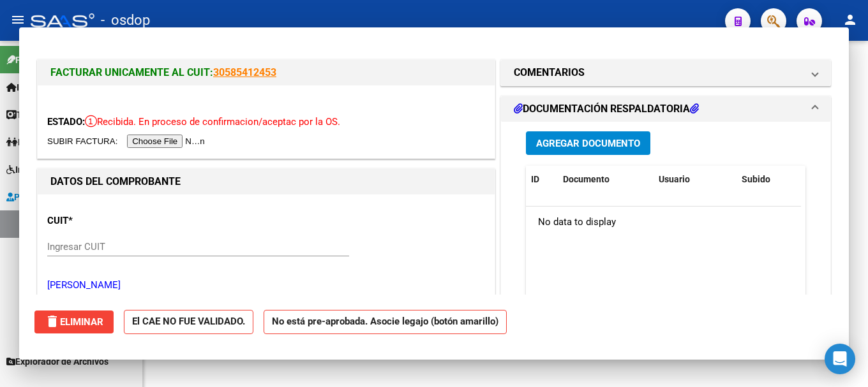  I want to click on span: Usuario, so click(674, 179).